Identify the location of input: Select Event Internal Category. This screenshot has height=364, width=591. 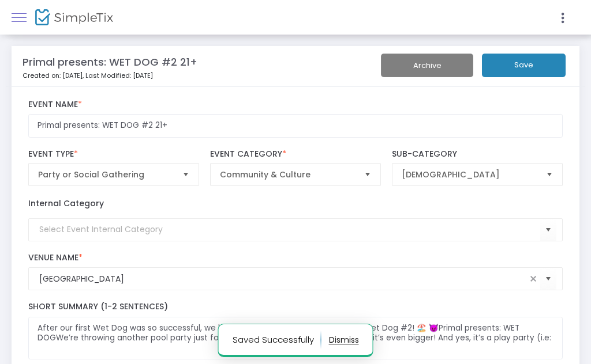
(290, 229).